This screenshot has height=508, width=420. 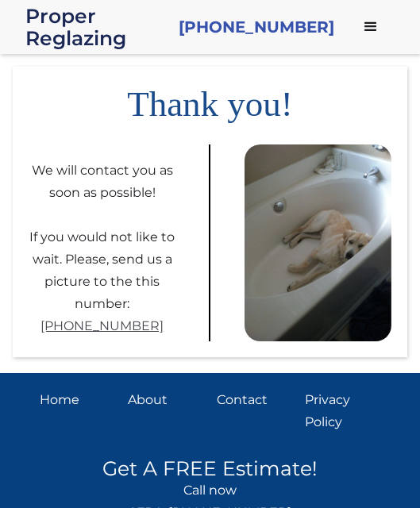 I want to click on div: We will contact you as soon as possible! If you would not like to wait. Please, send us a picture..., so click(x=102, y=231).